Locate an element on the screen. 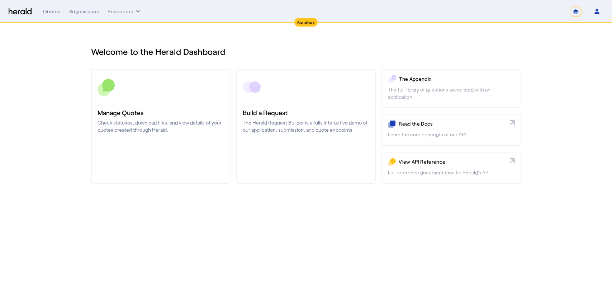 The image size is (612, 296). h1: Welcome to the Herald Dashboard is located at coordinates (306, 52).